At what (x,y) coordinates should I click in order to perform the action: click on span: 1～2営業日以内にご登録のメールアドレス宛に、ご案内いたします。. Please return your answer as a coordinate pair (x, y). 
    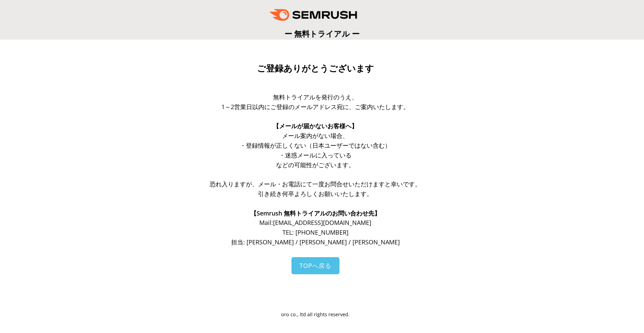
    Looking at the image, I should click on (315, 107).